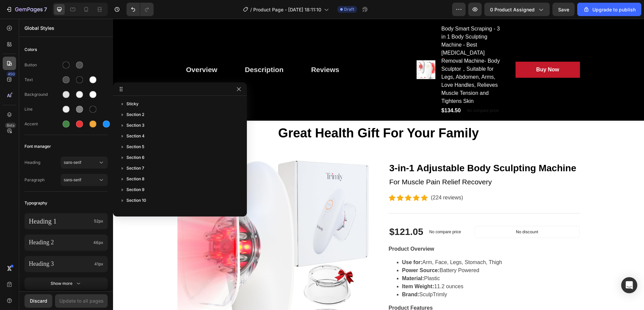 The image size is (644, 310). Describe the element at coordinates (564, 9) in the screenshot. I see `span: Save` at that location.